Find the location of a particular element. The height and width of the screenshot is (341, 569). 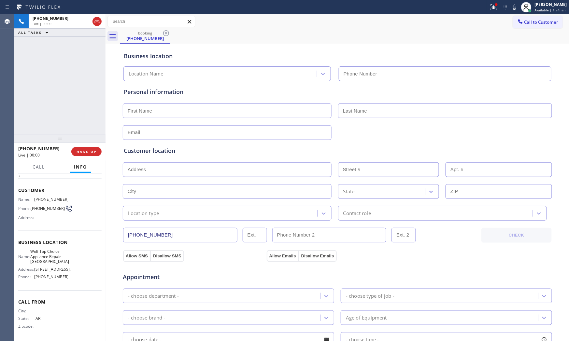

input: Address is located at coordinates (227, 170).